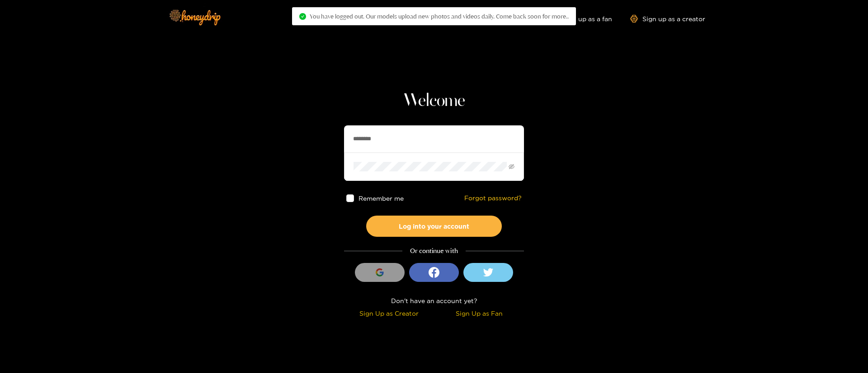  I want to click on span: eye-invisible, so click(511, 166).